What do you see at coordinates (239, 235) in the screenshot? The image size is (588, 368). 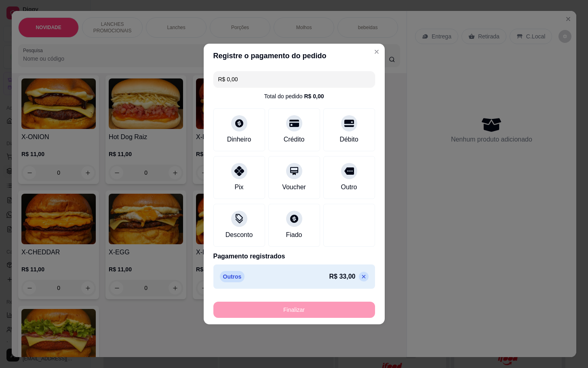 I see `div: Desconto` at bounding box center [239, 235].